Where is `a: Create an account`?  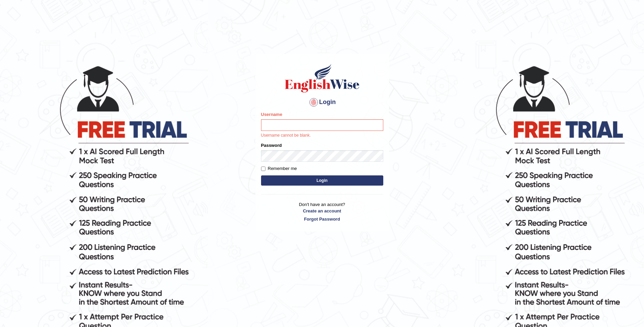
a: Create an account is located at coordinates (322, 211).